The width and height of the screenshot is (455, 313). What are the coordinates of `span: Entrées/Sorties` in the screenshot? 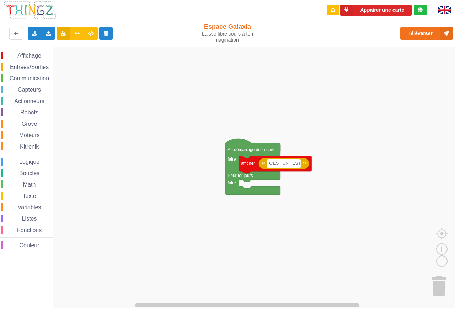 It's located at (29, 67).